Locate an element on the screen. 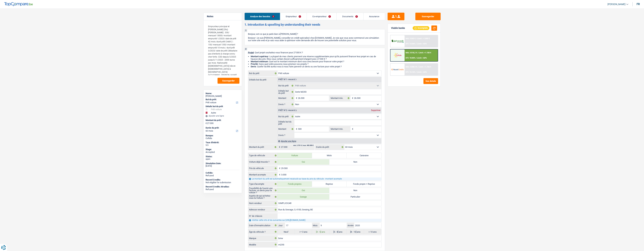 The height and width of the screenshot is (251, 644). li: : Quelle facilité auriez-vous à nous faire parvenir un devis ou une facture pour votre projet ? is located at coordinates (316, 66).